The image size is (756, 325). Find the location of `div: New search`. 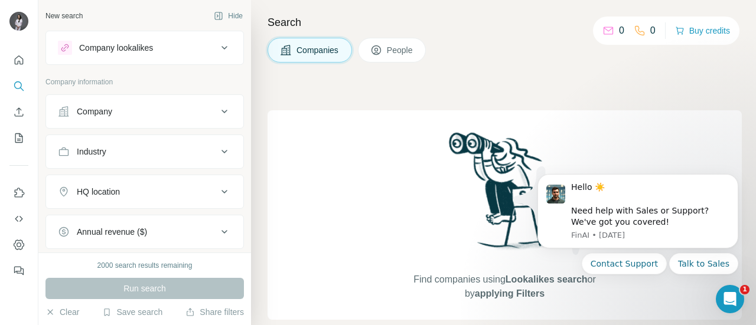

div: New search is located at coordinates (64, 16).